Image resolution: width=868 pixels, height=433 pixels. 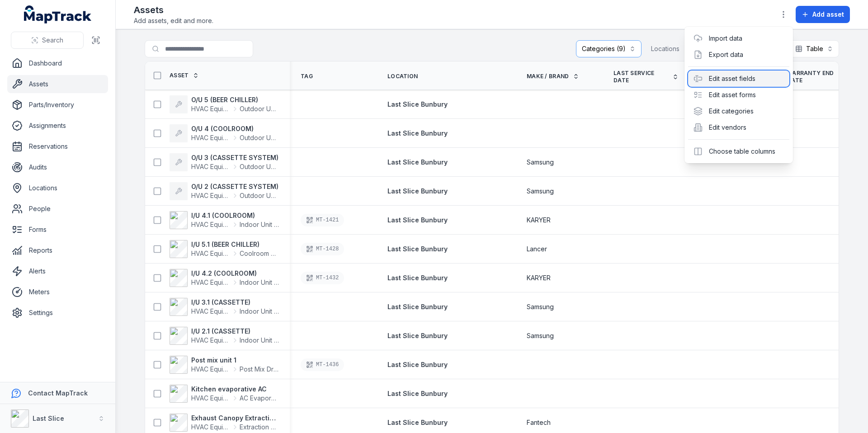 I want to click on div: Export data, so click(x=738, y=55).